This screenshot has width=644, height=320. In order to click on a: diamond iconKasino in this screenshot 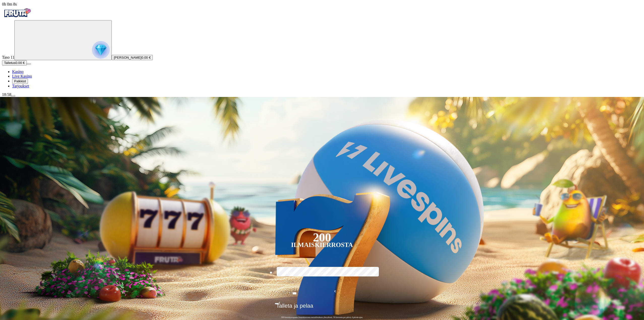, I will do `click(17, 71)`.